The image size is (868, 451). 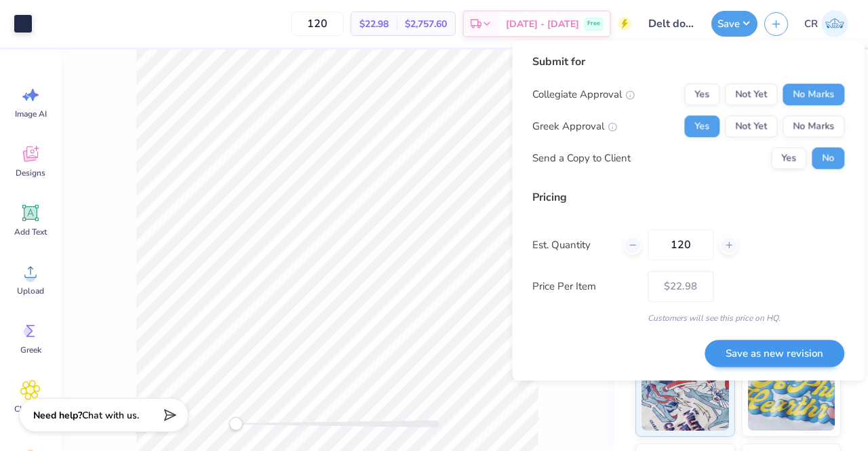 What do you see at coordinates (689, 198) in the screenshot?
I see `div: Pricing` at bounding box center [689, 198].